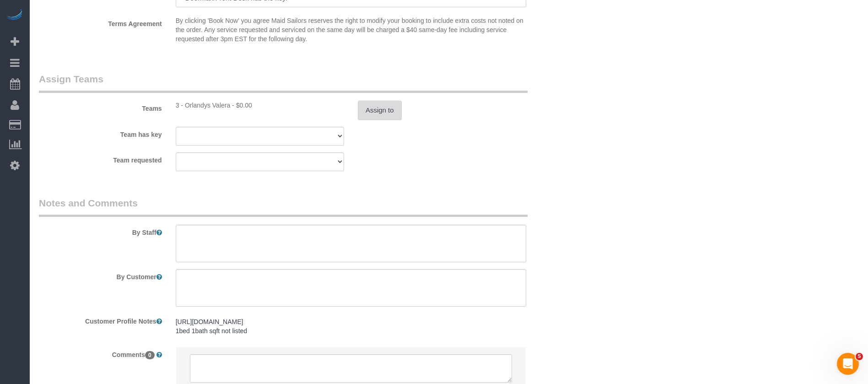 This screenshot has width=868, height=384. What do you see at coordinates (150, 355) in the screenshot?
I see `span: 0` at bounding box center [150, 355].